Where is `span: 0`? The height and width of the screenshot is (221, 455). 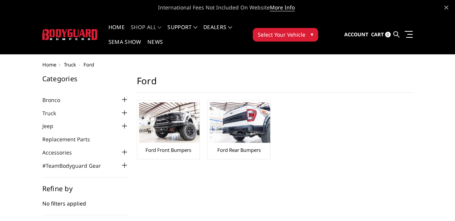
span: 0 is located at coordinates (388, 34).